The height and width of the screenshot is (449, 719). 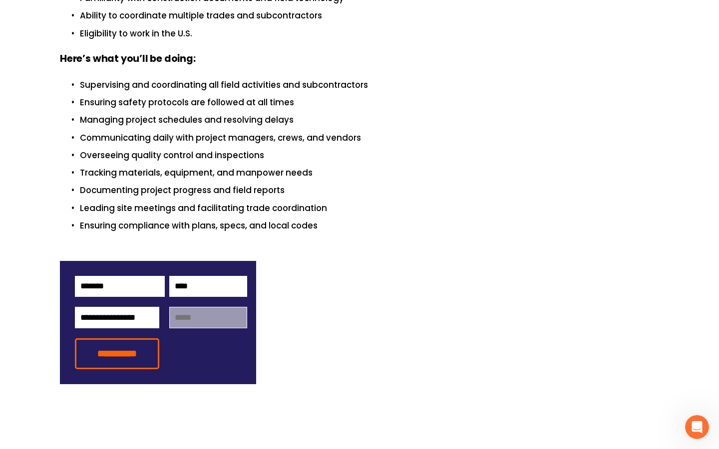 I want to click on p: Supervising and coordinating all field activities and subcontractors, so click(x=369, y=85).